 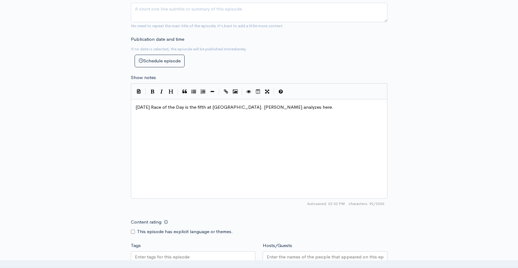 I want to click on button: Insert Image, so click(x=235, y=92).